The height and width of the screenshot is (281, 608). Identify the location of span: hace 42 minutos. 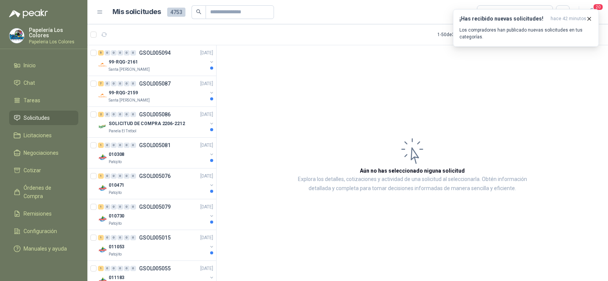
(568, 19).